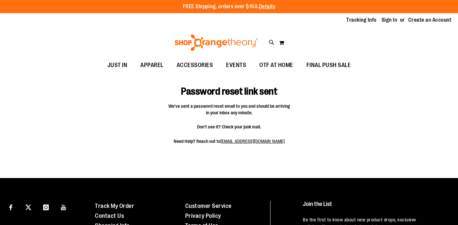 The image size is (458, 225). What do you see at coordinates (361, 20) in the screenshot?
I see `a: Tracking Info` at bounding box center [361, 20].